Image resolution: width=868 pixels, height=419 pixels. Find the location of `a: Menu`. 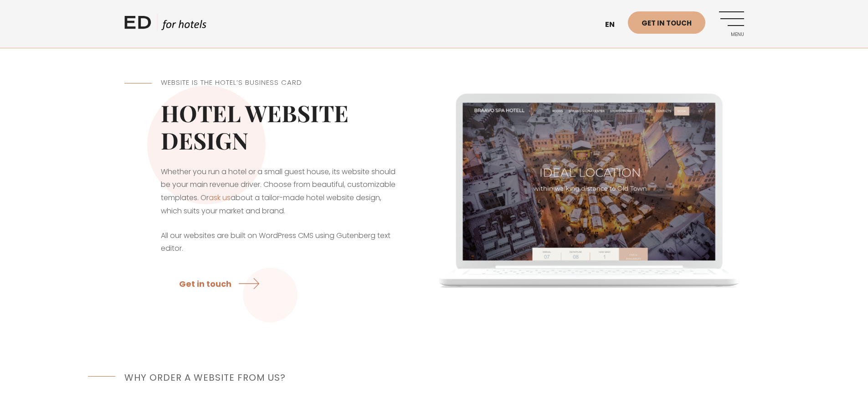

a: Menu is located at coordinates (732, 23).